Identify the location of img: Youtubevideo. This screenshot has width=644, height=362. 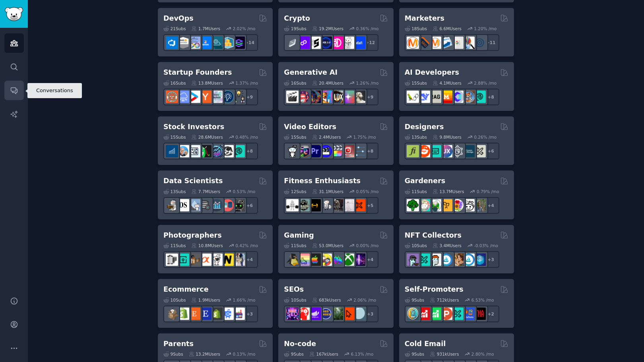
(348, 151).